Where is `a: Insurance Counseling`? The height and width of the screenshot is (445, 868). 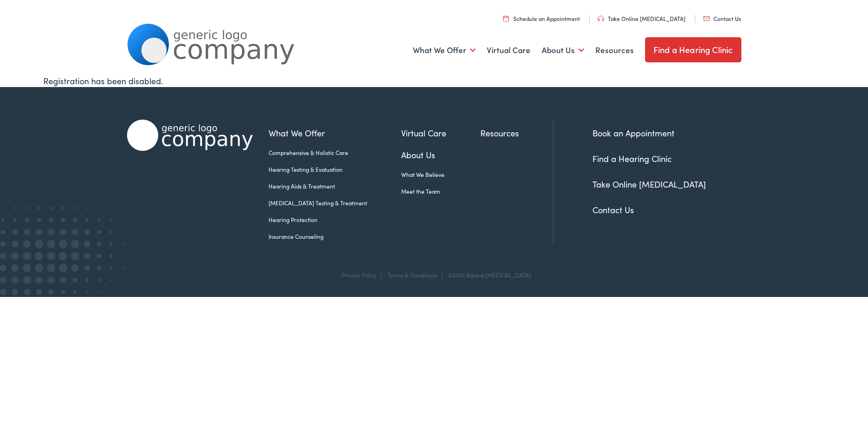 a: Insurance Counseling is located at coordinates (335, 237).